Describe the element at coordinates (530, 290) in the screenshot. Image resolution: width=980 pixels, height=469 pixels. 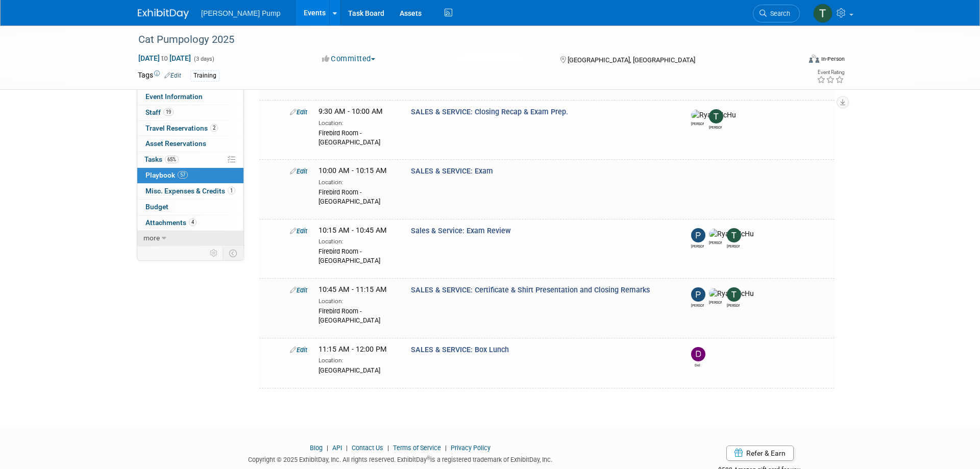
I see `span: SALES & SERVICE: Certificate & Shirt Presentation and Closing Remarks` at that location.